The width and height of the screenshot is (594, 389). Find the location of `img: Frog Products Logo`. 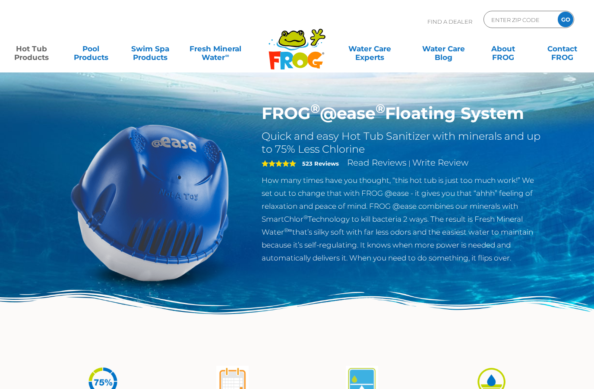

img: Frog Products Logo is located at coordinates (297, 44).